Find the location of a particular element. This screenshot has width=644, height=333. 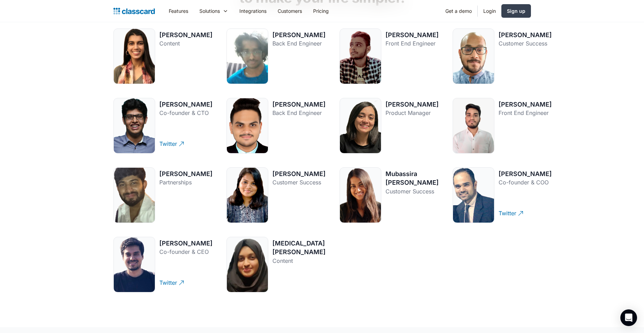

div: Product Manager is located at coordinates (412, 113).